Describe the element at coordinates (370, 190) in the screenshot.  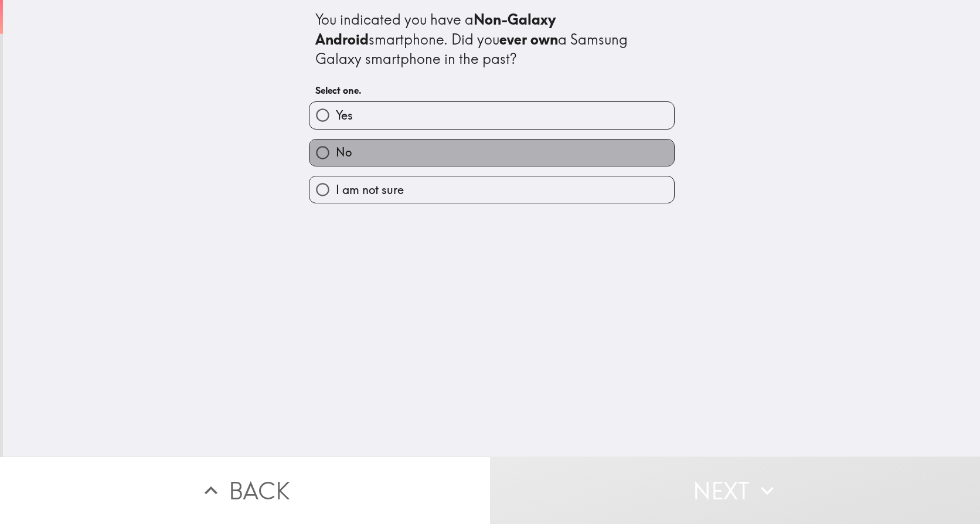
I see `span: I am not sure` at that location.